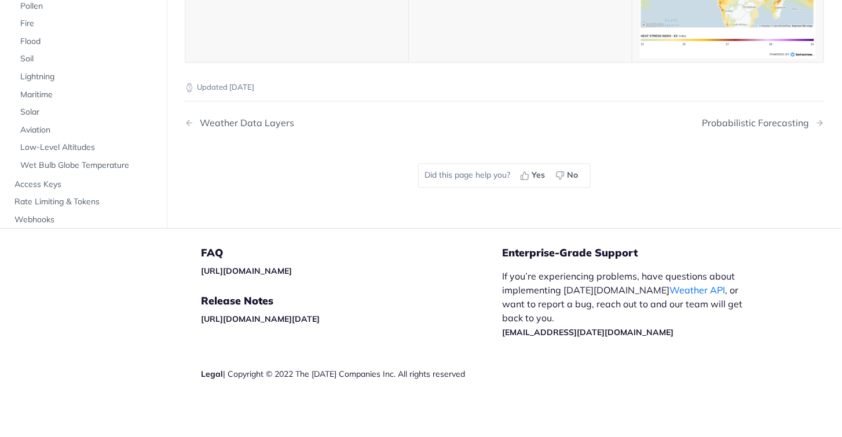  Describe the element at coordinates (533, 175) in the screenshot. I see `button: Yes` at that location.